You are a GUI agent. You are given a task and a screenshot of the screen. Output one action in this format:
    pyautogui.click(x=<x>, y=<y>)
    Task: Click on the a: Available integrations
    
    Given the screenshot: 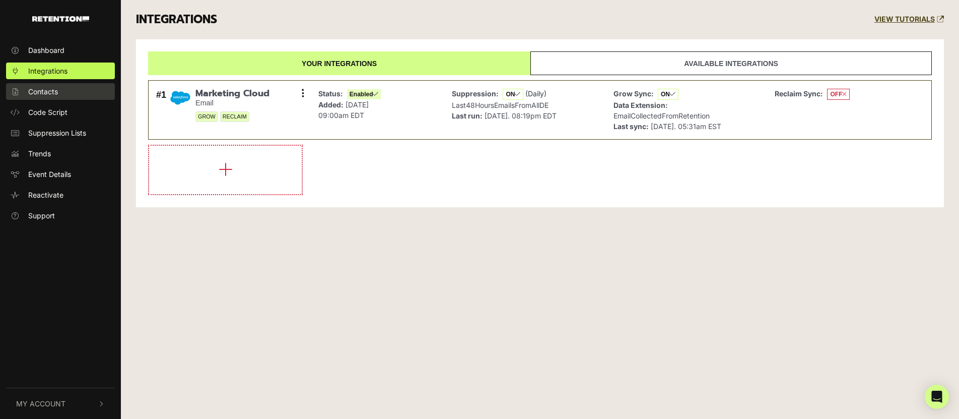 What is the action you would take?
    pyautogui.click(x=731, y=63)
    